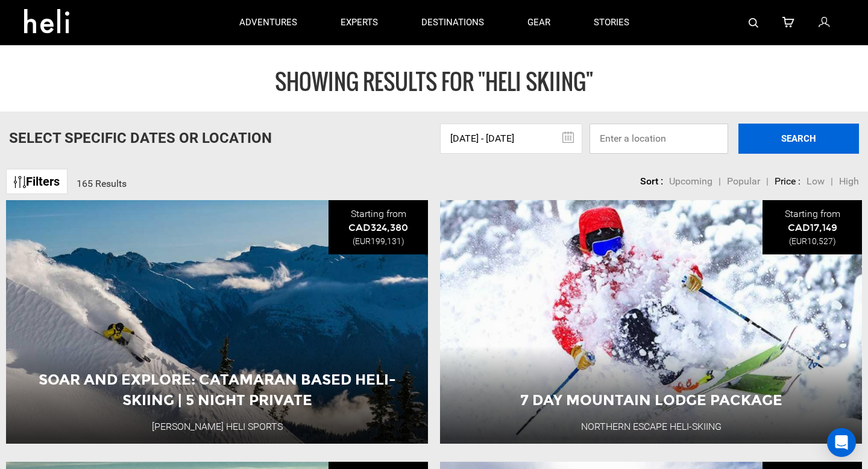  What do you see at coordinates (20, 182) in the screenshot?
I see `img: btn-icon.svg` at bounding box center [20, 182].